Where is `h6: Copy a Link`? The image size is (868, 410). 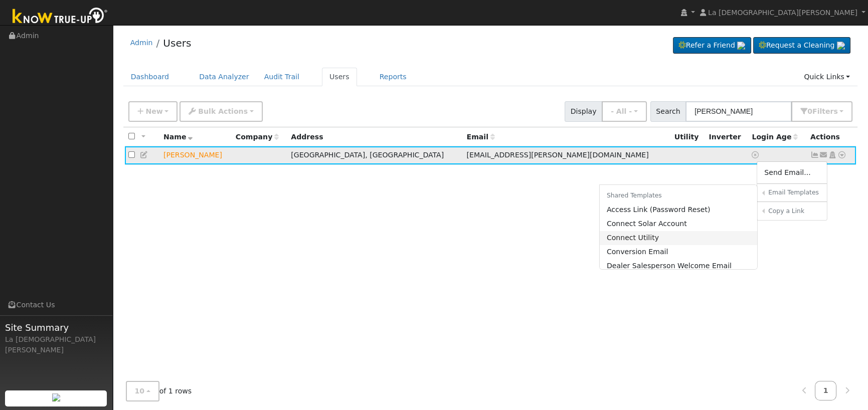
h6: Copy a Link is located at coordinates (794, 211).